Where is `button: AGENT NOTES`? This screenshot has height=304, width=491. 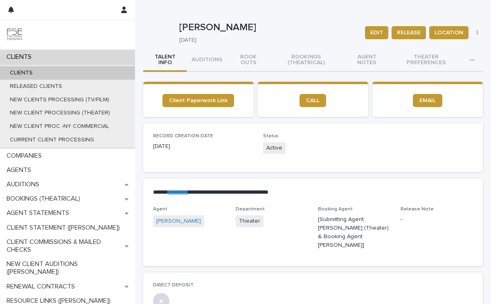 button: AGENT NOTES is located at coordinates (367, 61).